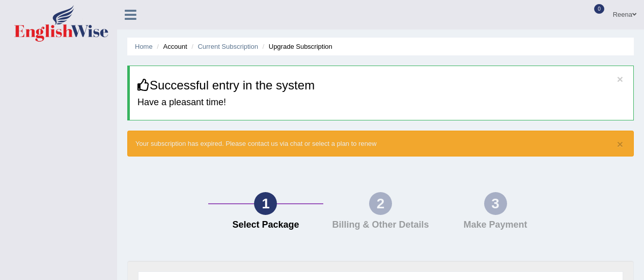 The image size is (644, 280). What do you see at coordinates (266, 225) in the screenshot?
I see `h4: Select Package` at bounding box center [266, 225].